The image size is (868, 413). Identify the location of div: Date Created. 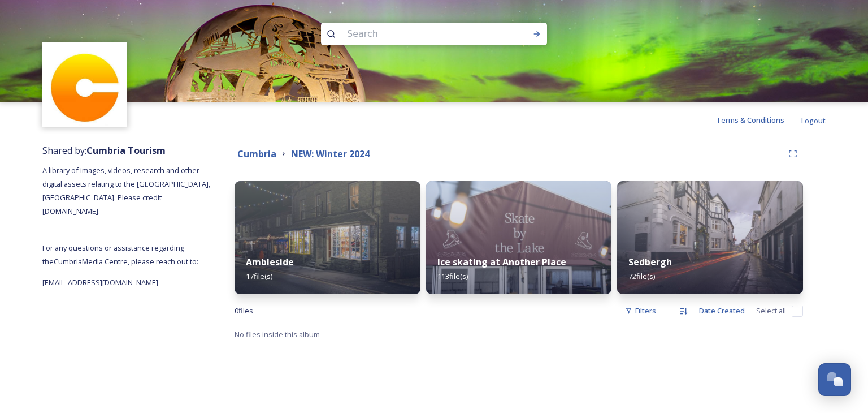
(722, 310).